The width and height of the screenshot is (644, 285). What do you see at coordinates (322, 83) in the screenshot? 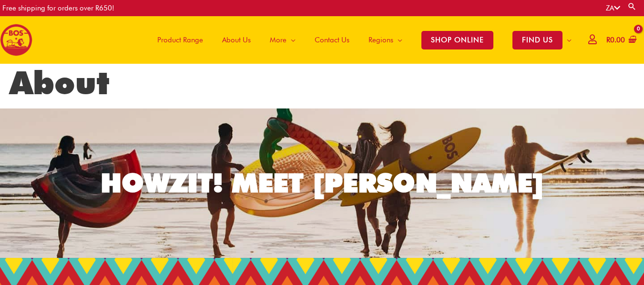
I see `h1: About` at bounding box center [322, 83].